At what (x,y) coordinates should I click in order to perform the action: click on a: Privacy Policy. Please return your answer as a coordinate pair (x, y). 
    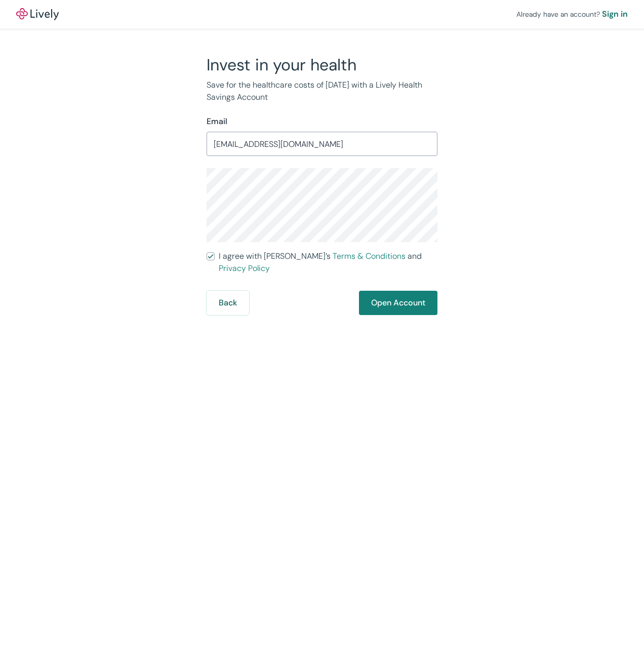
    Looking at the image, I should click on (244, 268).